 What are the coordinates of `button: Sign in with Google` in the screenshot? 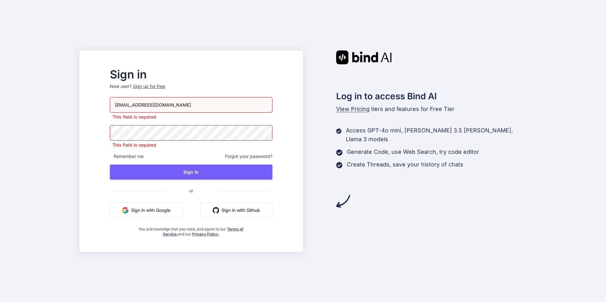 It's located at (146, 211).